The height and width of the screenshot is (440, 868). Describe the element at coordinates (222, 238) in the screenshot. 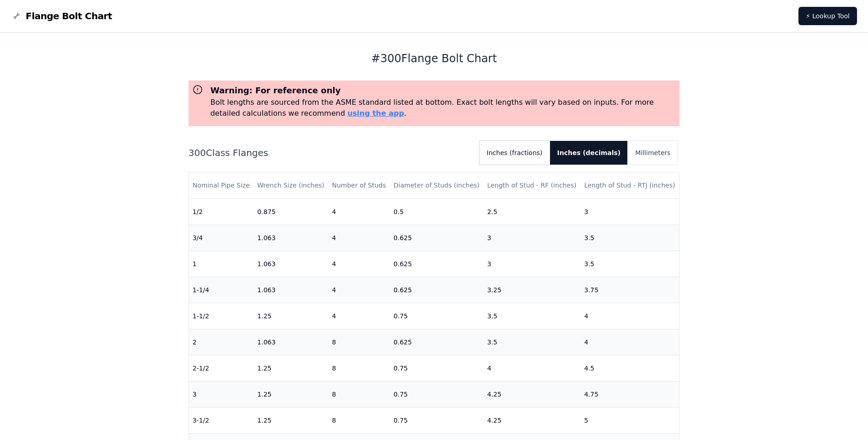

I see `td: 3/4` at that location.